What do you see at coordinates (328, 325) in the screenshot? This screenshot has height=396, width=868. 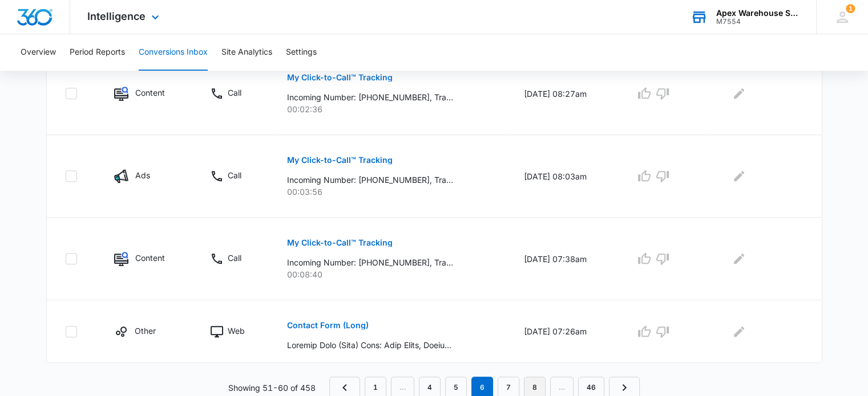 I see `p: Contact Form (Long)` at bounding box center [328, 325].